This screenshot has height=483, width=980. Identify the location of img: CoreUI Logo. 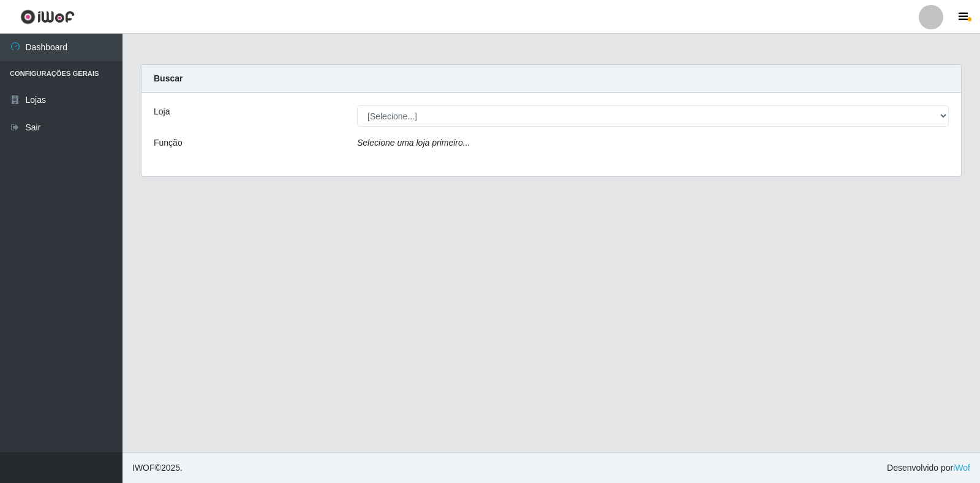
(47, 17).